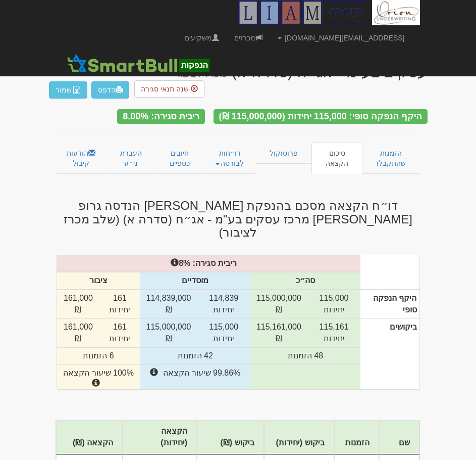  What do you see at coordinates (231, 437) in the screenshot?
I see `th: ביקוש (₪)` at bounding box center [231, 437].